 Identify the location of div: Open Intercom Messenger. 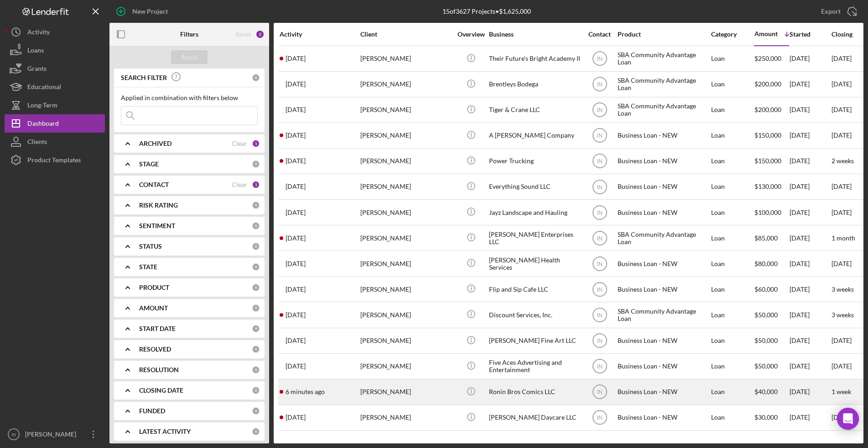
(848, 418).